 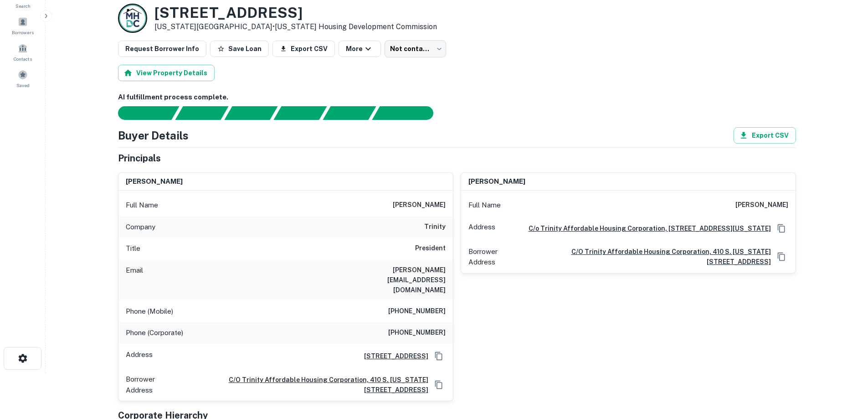 I want to click on div: Chat Widget, so click(x=846, y=368).